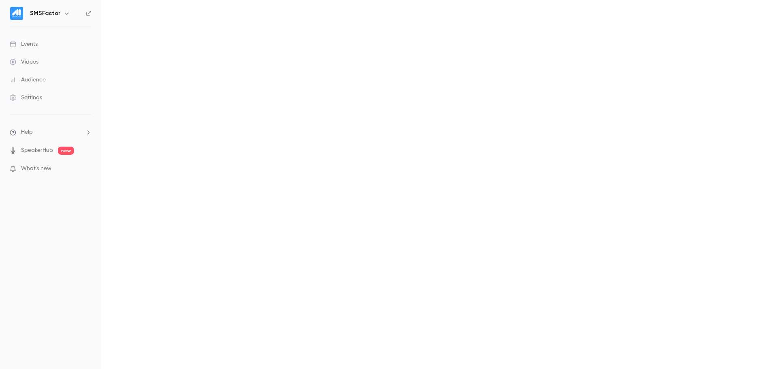 The image size is (777, 369). I want to click on span: What's new, so click(36, 168).